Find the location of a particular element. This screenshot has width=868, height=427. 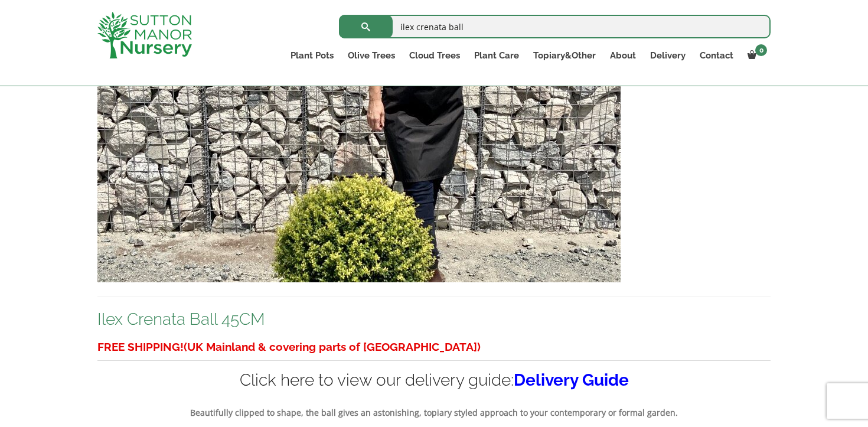

a: Delivery Guide is located at coordinates (571, 380).